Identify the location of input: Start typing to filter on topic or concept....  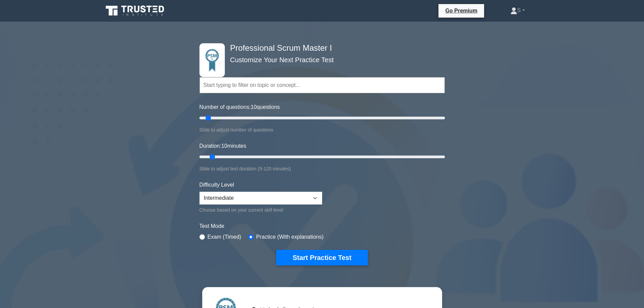
(322, 85).